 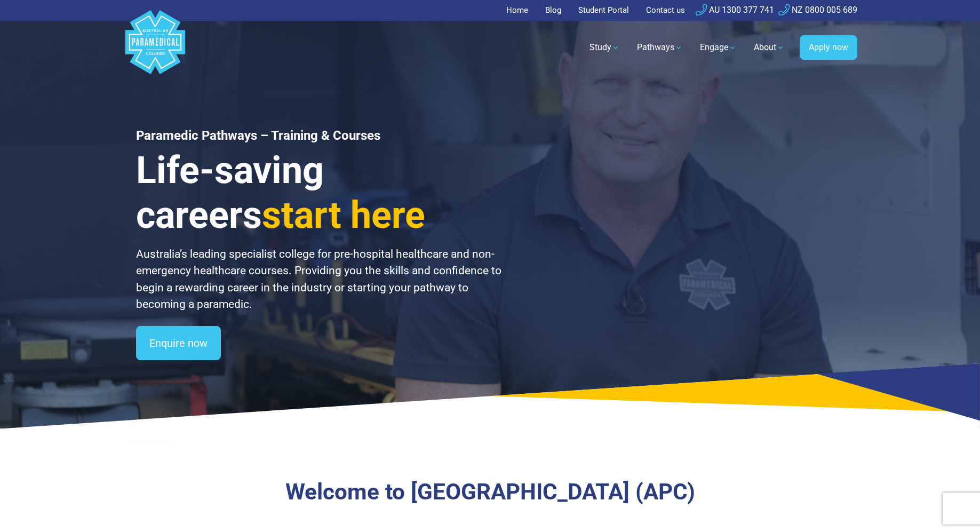 What do you see at coordinates (178, 343) in the screenshot?
I see `a: Enquire now` at bounding box center [178, 343].